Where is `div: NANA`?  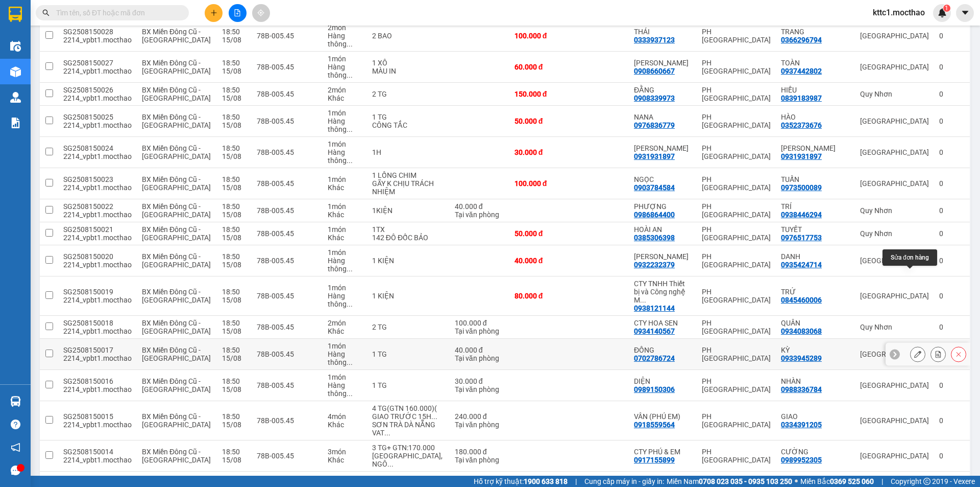 div: NANA is located at coordinates (662, 117).